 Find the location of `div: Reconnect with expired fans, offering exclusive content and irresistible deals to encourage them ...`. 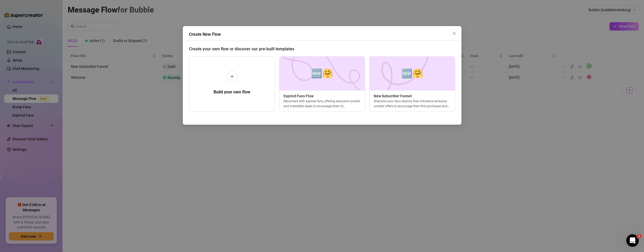

div: Reconnect with expired fans, offering exclusive content and irresistible deals to encourage them ... is located at coordinates (322, 104).